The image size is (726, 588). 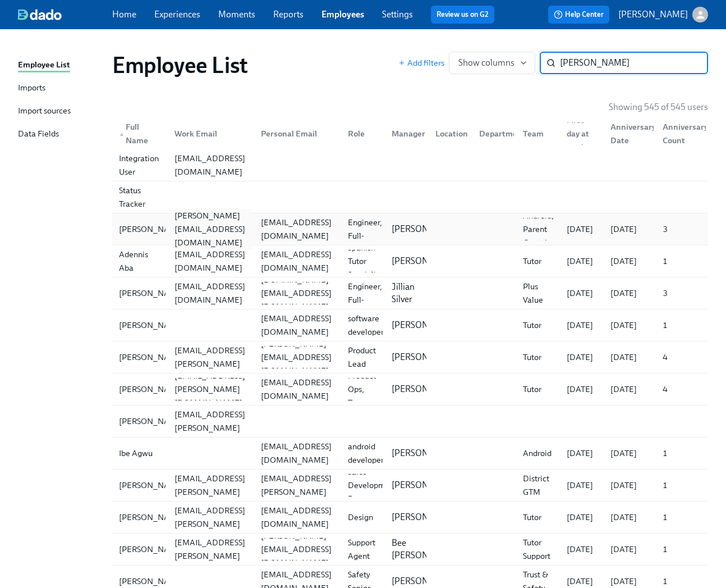 I want to click on div: Anniversary Count, so click(x=685, y=134).